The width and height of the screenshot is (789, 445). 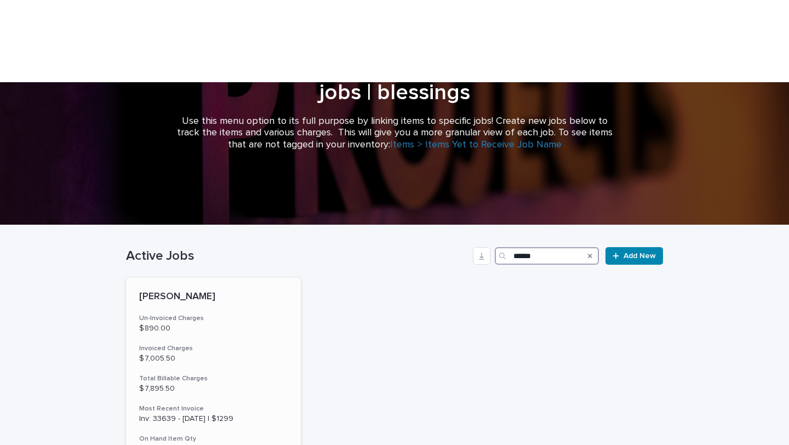 I want to click on h3: Un-Invoiced Charges, so click(x=213, y=318).